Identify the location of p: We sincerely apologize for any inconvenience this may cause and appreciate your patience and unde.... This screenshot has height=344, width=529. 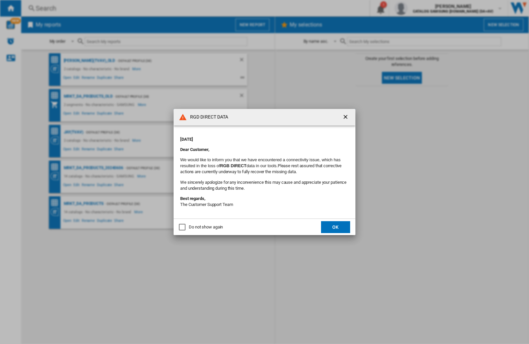
(265, 185).